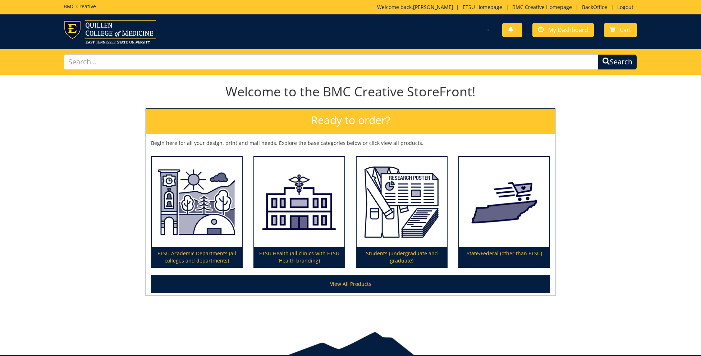 This screenshot has height=356, width=701. I want to click on a: ETSU Academic Departments (all colleges and departments), so click(197, 212).